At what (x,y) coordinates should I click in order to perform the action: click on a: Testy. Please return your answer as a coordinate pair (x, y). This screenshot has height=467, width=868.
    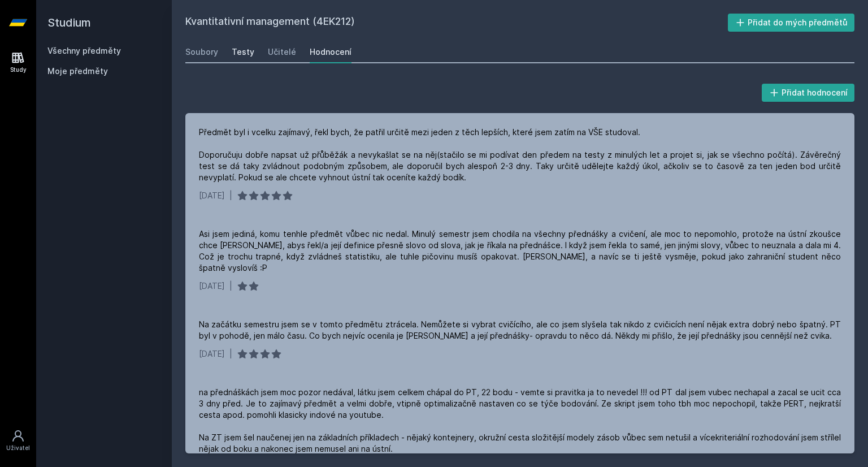
    Looking at the image, I should click on (243, 52).